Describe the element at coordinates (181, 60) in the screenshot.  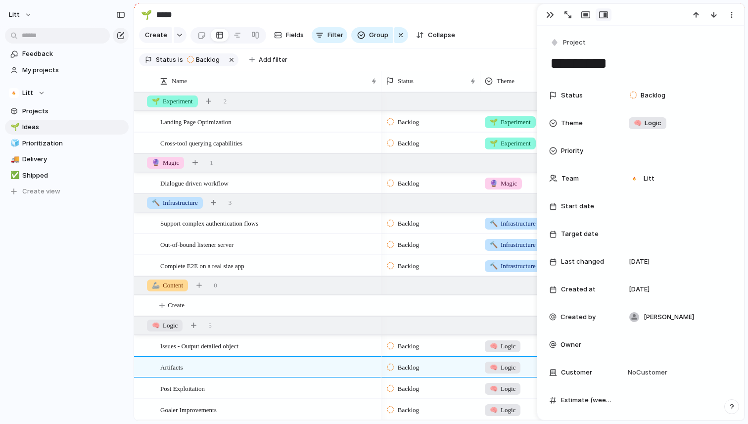
I see `button: is` at that location.